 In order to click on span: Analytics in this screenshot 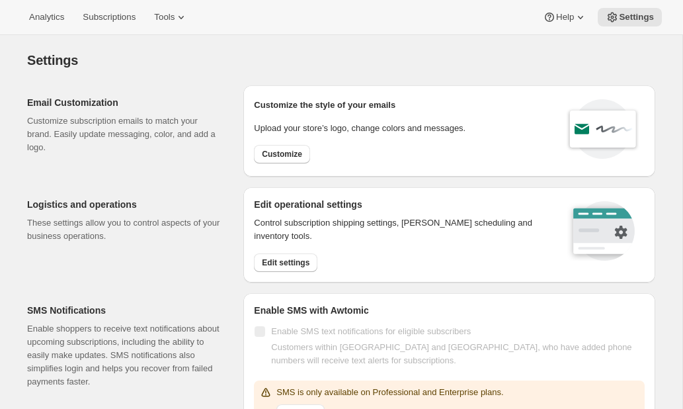, I will do `click(46, 17)`.